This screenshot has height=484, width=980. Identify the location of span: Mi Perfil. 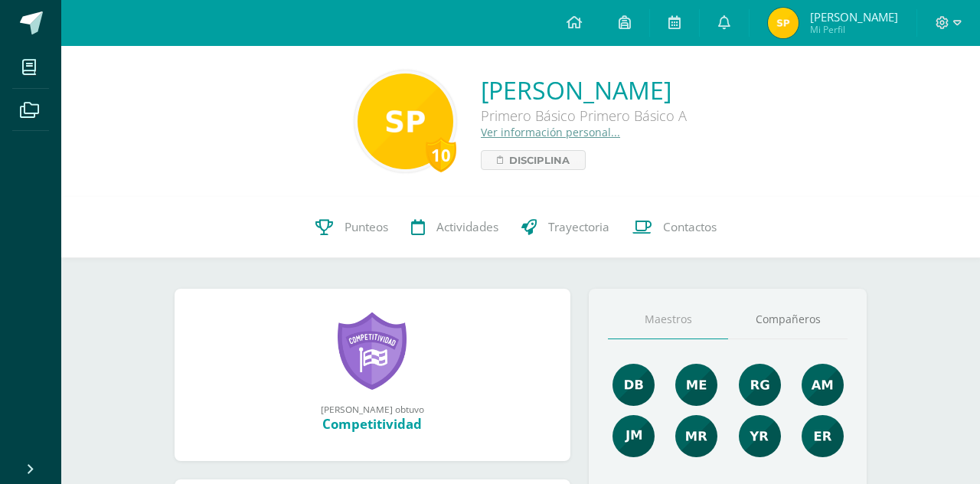
(854, 29).